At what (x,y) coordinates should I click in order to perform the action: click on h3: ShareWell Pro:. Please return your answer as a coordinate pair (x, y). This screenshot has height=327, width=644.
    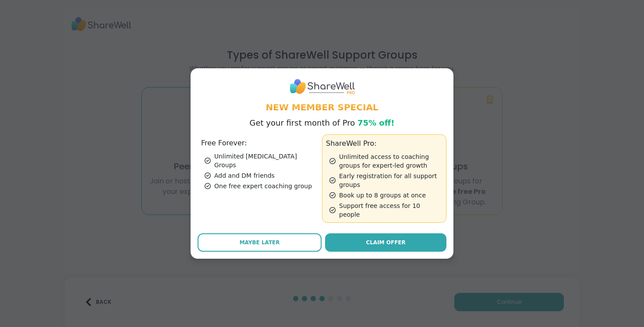
    Looking at the image, I should click on (384, 143).